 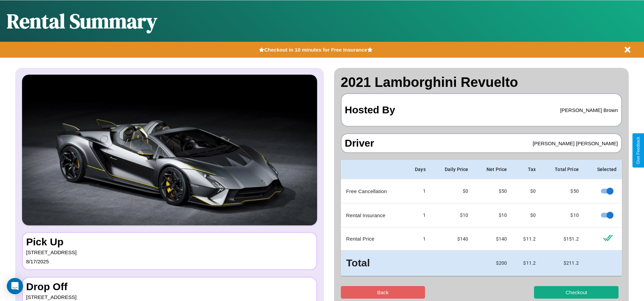 I want to click on button: Back, so click(x=383, y=292).